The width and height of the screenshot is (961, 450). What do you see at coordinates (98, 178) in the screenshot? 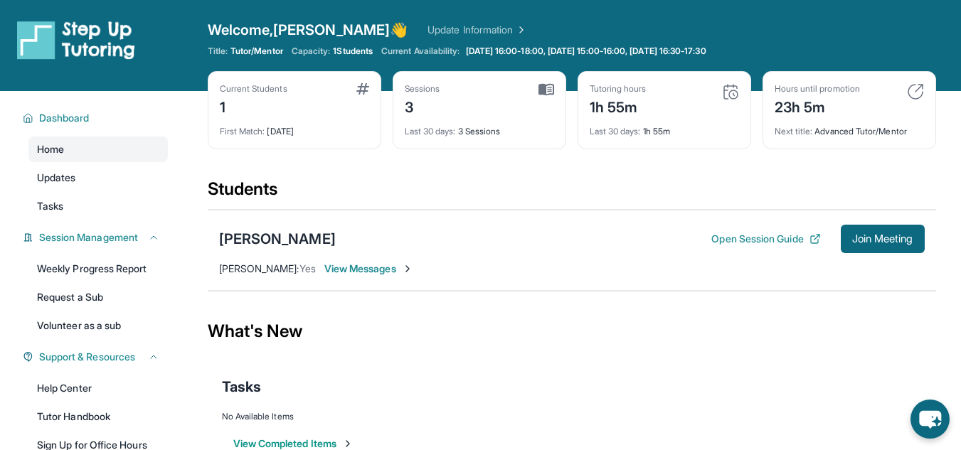
I see `a: Updates` at bounding box center [98, 178].